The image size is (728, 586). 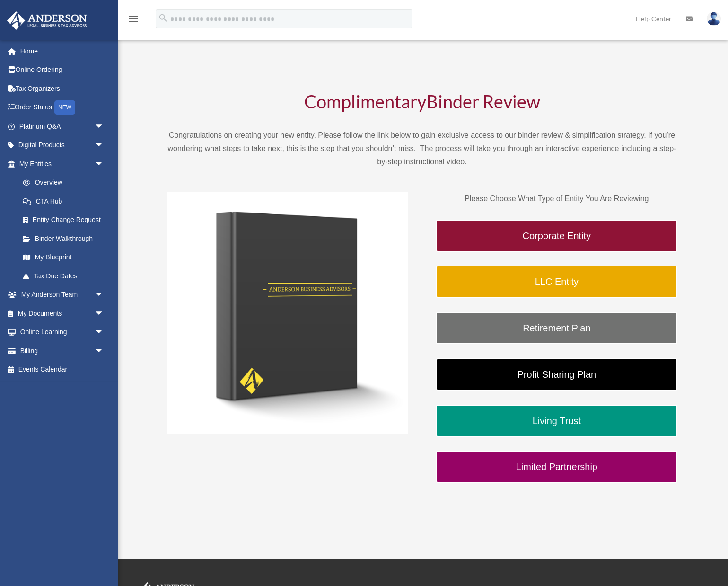 What do you see at coordinates (557, 282) in the screenshot?
I see `a: LLC Entity` at bounding box center [557, 282].